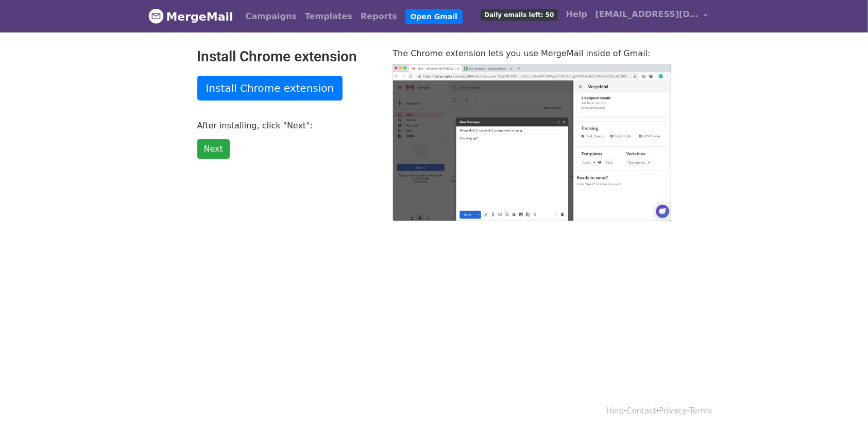 The height and width of the screenshot is (431, 868). What do you see at coordinates (190, 17) in the screenshot?
I see `a: MergeMail` at bounding box center [190, 17].